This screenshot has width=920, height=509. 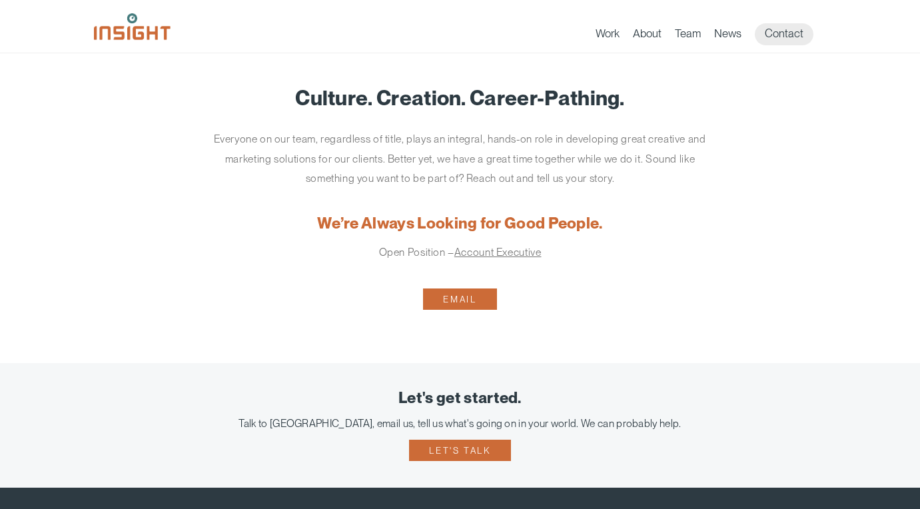 I want to click on div: Let's get started., so click(x=460, y=398).